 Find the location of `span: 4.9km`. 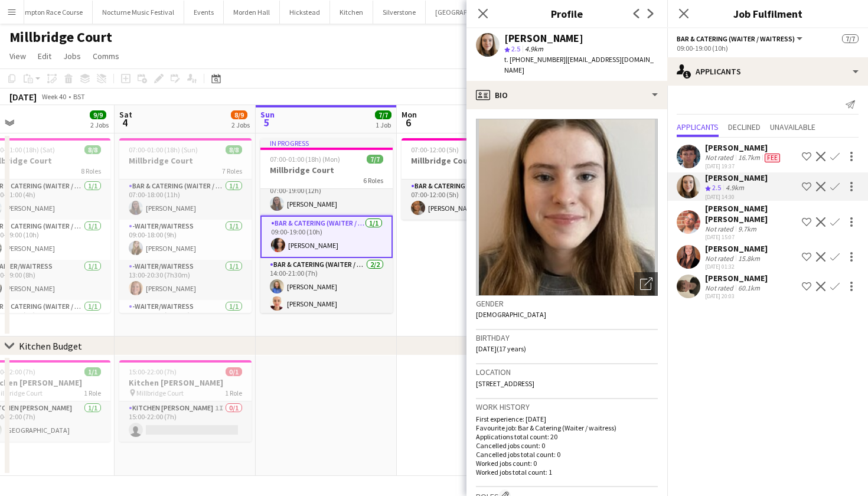

span: 4.9km is located at coordinates (534, 48).